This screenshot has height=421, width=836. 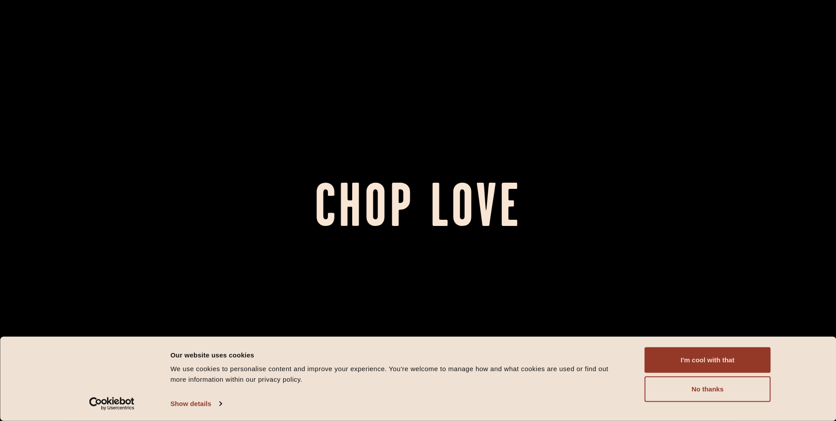 What do you see at coordinates (112, 403) in the screenshot?
I see `a: Usercentrics Cookiebot - opens in a new window` at bounding box center [112, 403].